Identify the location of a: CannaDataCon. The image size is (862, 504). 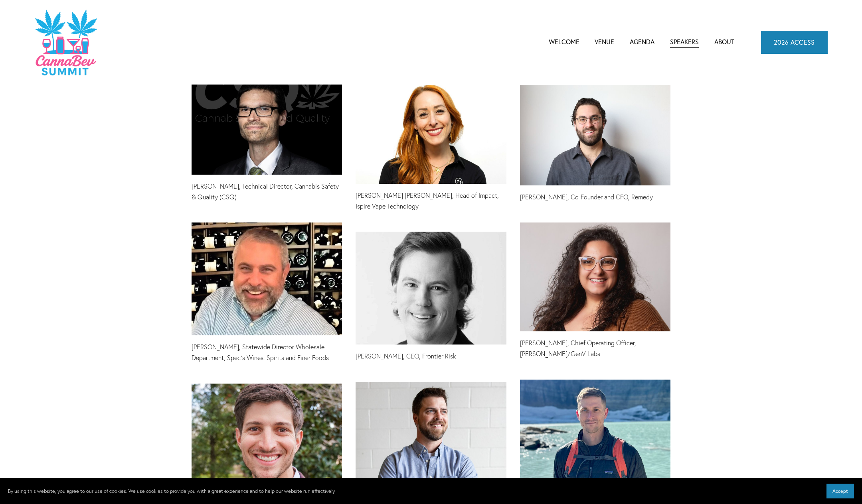
(65, 42).